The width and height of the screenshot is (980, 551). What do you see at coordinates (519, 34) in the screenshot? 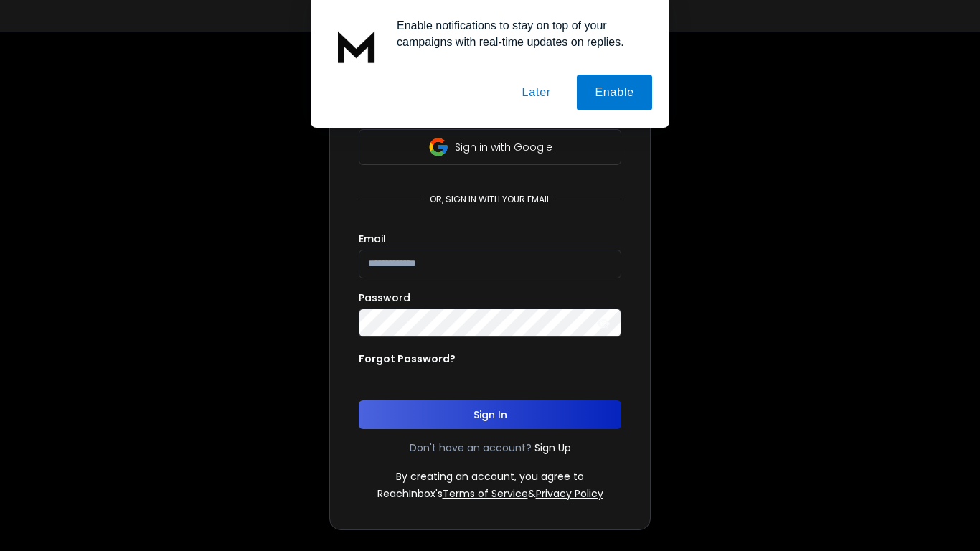
I see `div: Enable notifications to stay on top of your campaigns with real-time updates on replies.` at bounding box center [519, 34].